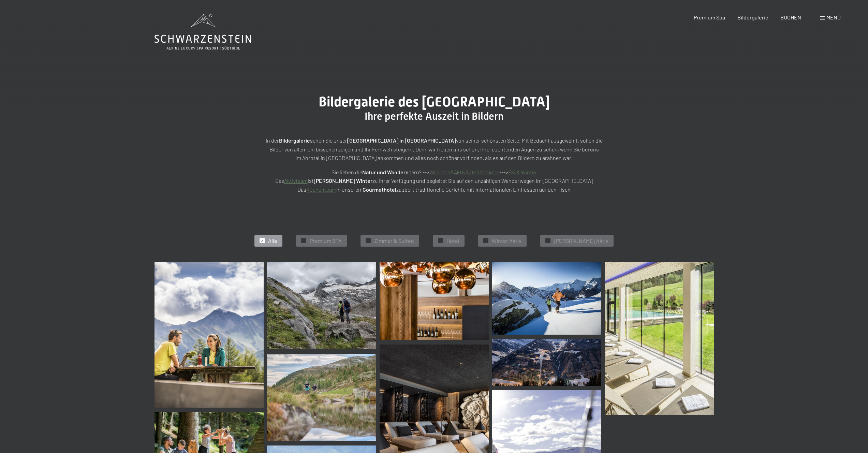 The image size is (868, 453). Describe the element at coordinates (710, 17) in the screenshot. I see `span: Premium Spa` at that location.